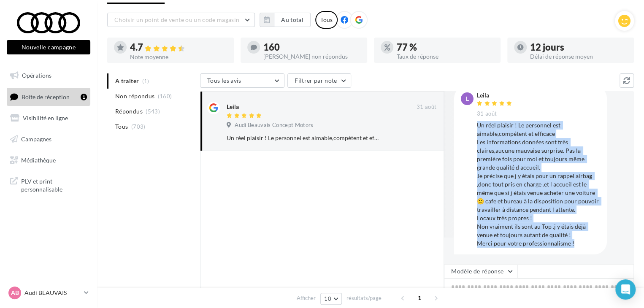 The width and height of the screenshot is (644, 308). I want to click on button: Filtrer par note, so click(319, 81).